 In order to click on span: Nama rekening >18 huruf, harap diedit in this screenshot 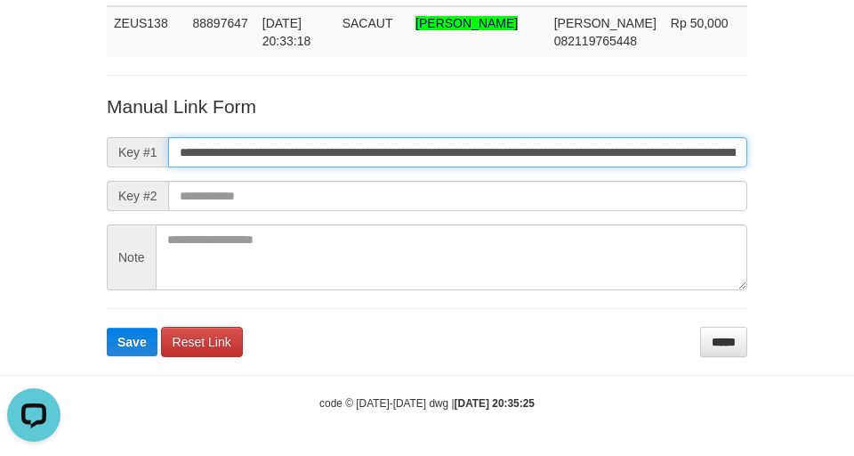, I will do `click(466, 23)`.